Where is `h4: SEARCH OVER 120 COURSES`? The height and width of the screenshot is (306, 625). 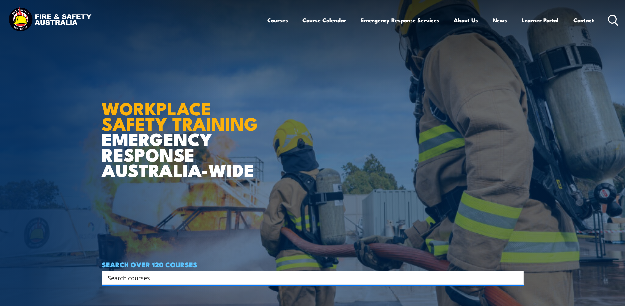
h4: SEARCH OVER 120 COURSES is located at coordinates (313, 264).